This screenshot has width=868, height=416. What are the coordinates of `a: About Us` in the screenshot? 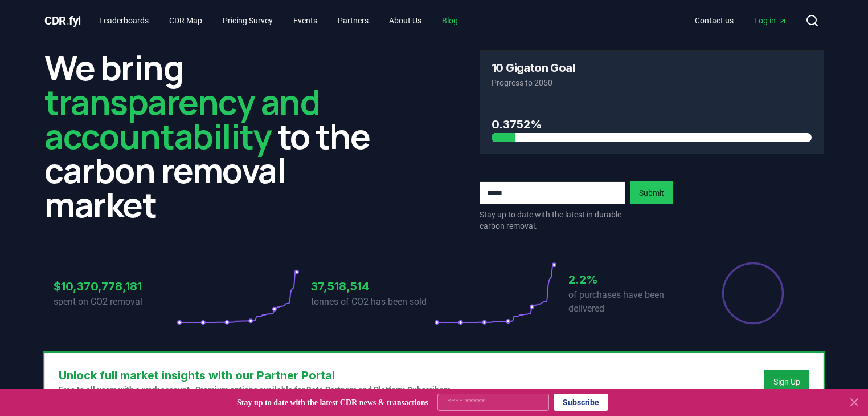 It's located at (405, 20).